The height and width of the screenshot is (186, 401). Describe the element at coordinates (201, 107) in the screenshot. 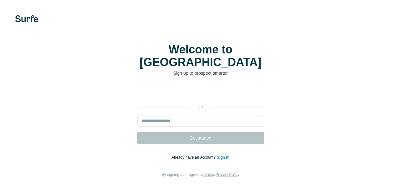

I see `p: or` at that location.